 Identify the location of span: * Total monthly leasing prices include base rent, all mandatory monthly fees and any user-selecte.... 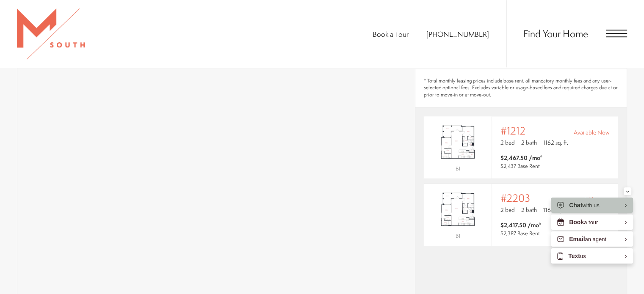
(521, 88).